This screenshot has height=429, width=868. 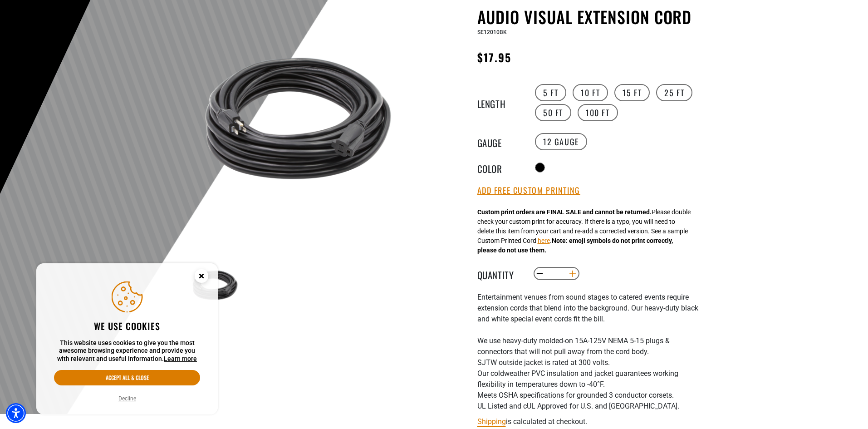 I want to click on a: This website uses cookies to give you the most awesome browsing experience and provide you with r..., so click(x=180, y=358).